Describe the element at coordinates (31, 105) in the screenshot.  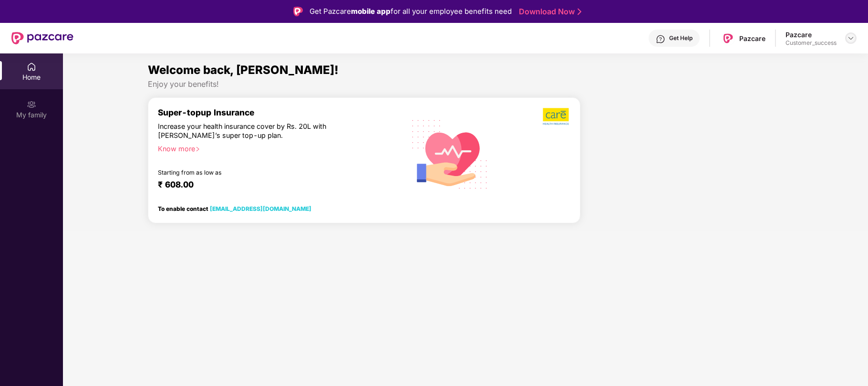
I see `img: svg+xml;base64,PHN2ZyB3aWR0aD0iMjAiIGhlaWdodD0iMjAiIHZpZXdCb3g9IjAgMCAyMCAyMCIgZmlsbD0ibm9uZSIgeG...` at that location.